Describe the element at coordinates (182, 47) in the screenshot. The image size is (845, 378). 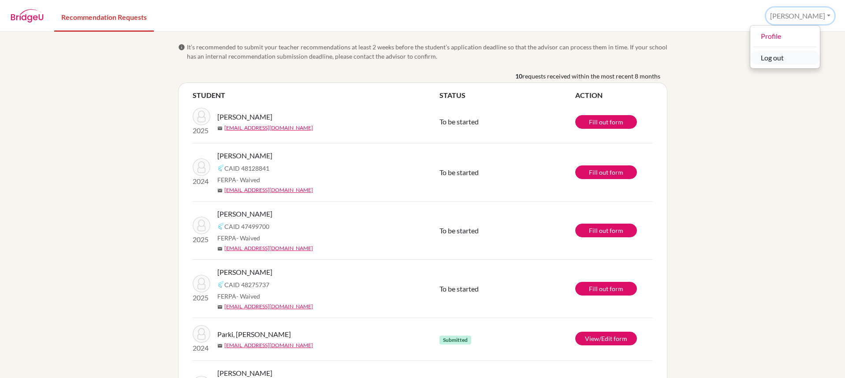
I see `span: info` at that location.